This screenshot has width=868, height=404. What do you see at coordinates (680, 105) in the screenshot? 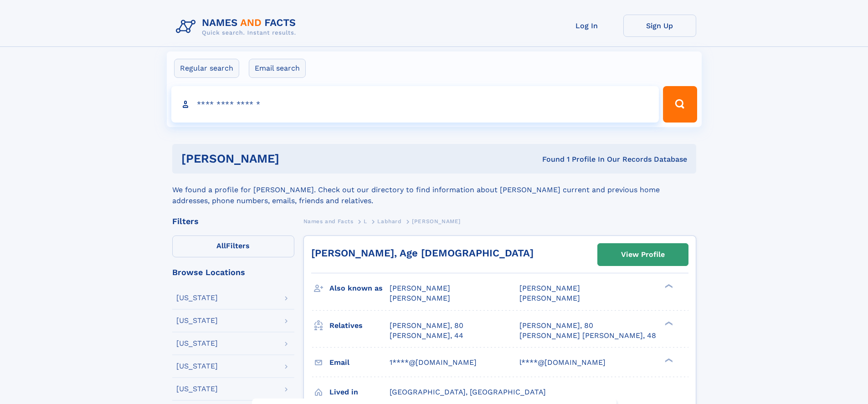
I see `button: Search Button` at bounding box center [680, 105].